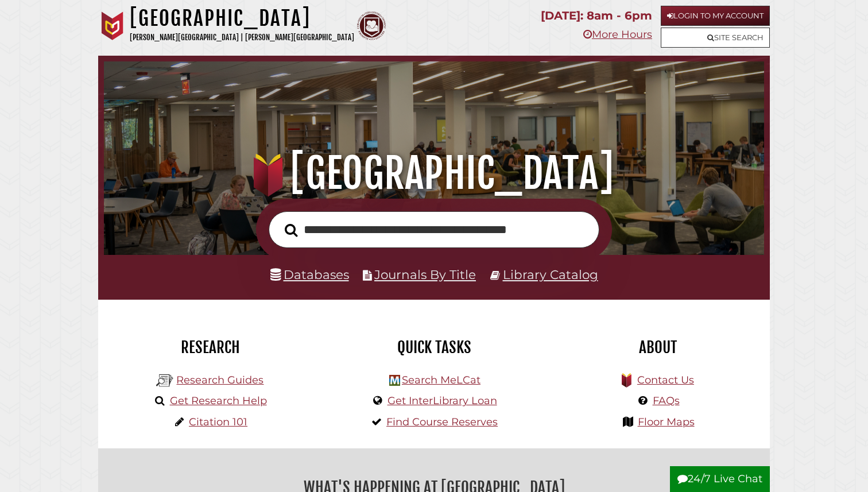 Image resolution: width=868 pixels, height=492 pixels. What do you see at coordinates (658, 348) in the screenshot?
I see `h2: About` at bounding box center [658, 348].